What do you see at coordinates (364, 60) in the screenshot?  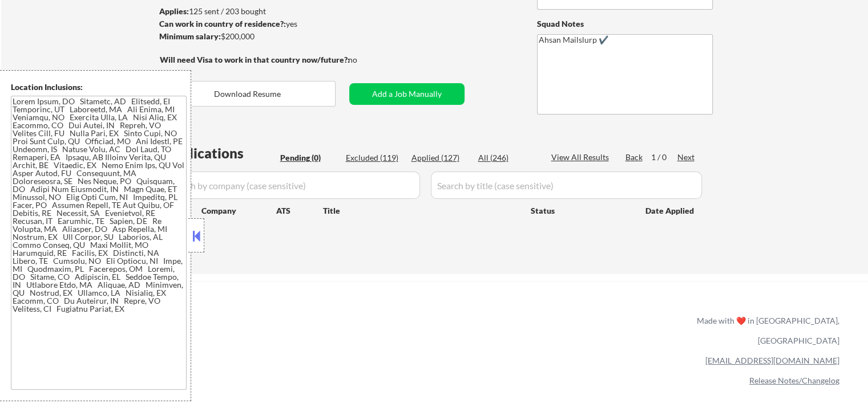 I see `div: no` at bounding box center [364, 60].